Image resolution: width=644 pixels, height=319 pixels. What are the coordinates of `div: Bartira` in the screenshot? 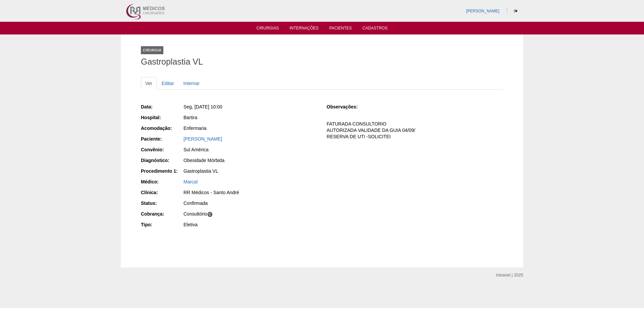 It's located at (250, 118).